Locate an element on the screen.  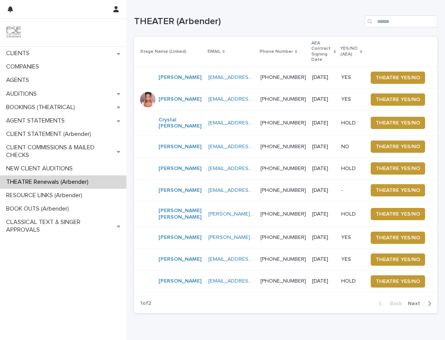
div: Search is located at coordinates (401, 21).